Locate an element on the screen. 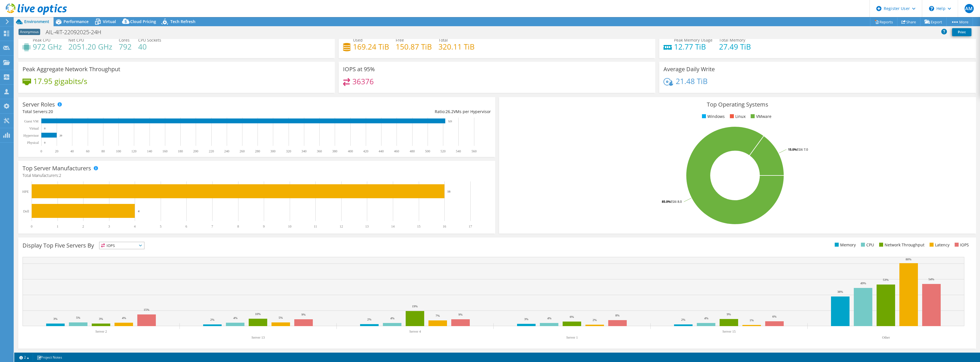 The width and height of the screenshot is (980, 362). h3: Peak Aggregate Network Throughput is located at coordinates (71, 69).